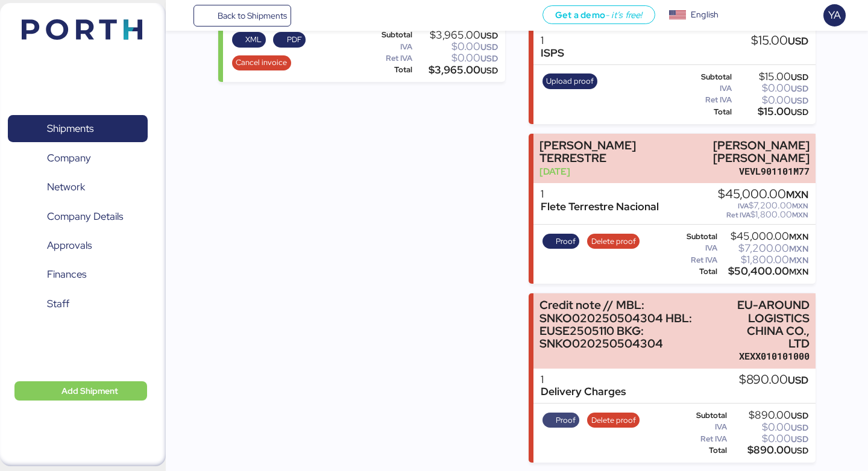  What do you see at coordinates (252, 16) in the screenshot?
I see `span: Back to Shipments` at bounding box center [252, 16].